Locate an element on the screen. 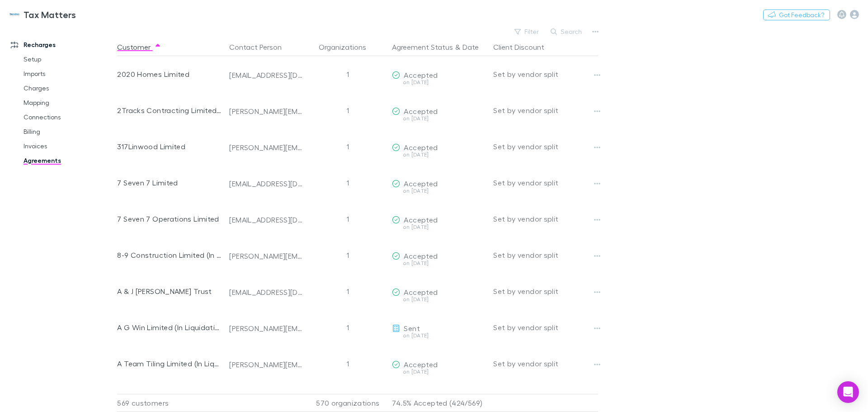  button: Organizations is located at coordinates (348, 47).